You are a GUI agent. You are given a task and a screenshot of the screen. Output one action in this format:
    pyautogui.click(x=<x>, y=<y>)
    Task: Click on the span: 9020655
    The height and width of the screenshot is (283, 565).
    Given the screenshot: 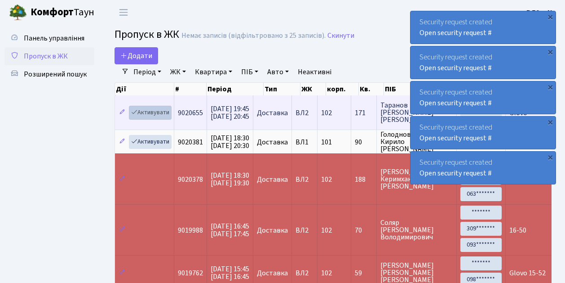 What is the action you would take?
    pyautogui.click(x=190, y=113)
    